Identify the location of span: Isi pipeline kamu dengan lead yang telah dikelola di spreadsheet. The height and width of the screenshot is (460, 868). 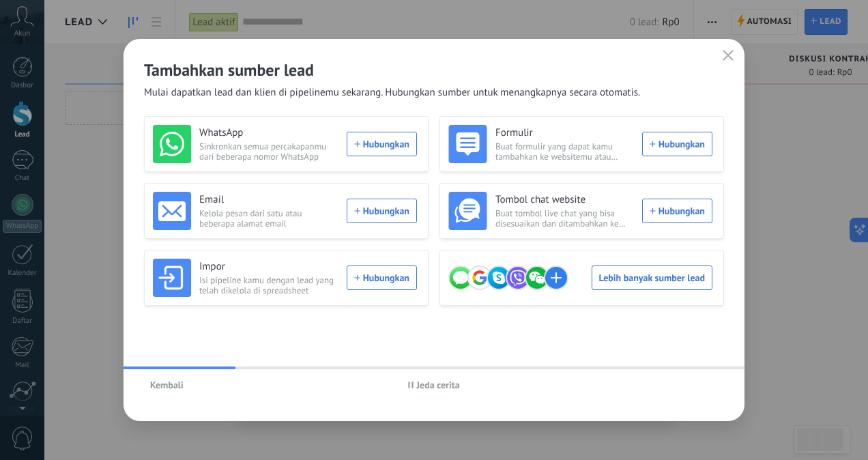
(269, 285).